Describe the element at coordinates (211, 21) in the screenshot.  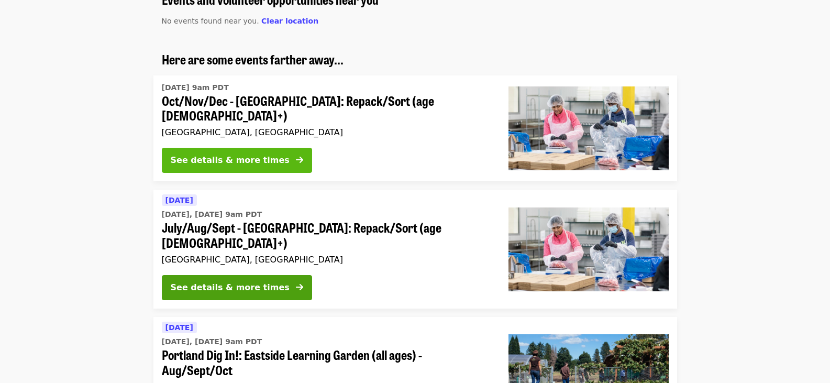
I see `span: No events found near you.` at that location.